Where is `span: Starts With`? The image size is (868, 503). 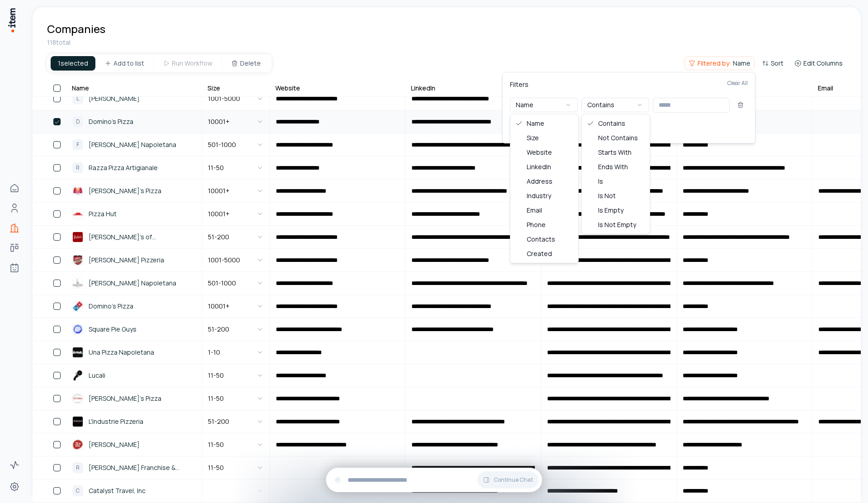
span: Starts With is located at coordinates (615, 153).